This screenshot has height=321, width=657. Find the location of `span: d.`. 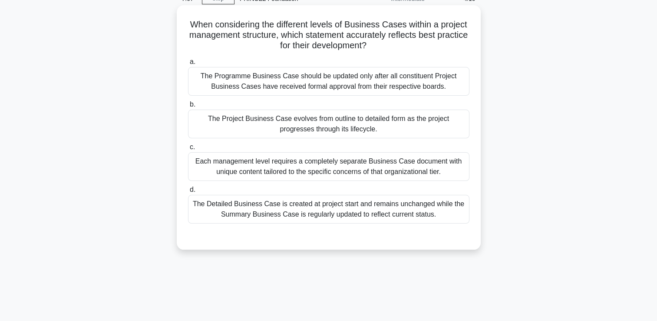

span: d. is located at coordinates (192, 189).